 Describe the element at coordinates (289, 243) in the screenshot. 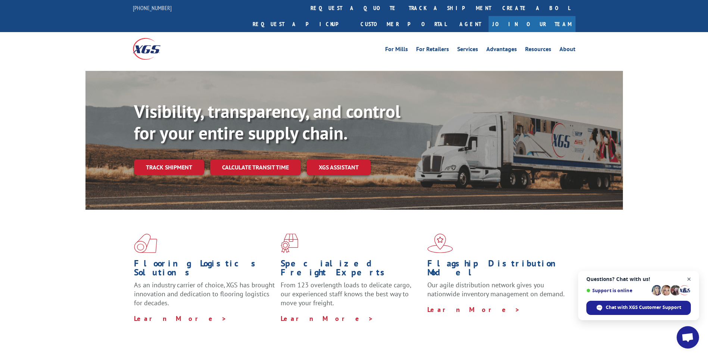

I see `img: xgs-icon-focused-on-flooring-red` at that location.